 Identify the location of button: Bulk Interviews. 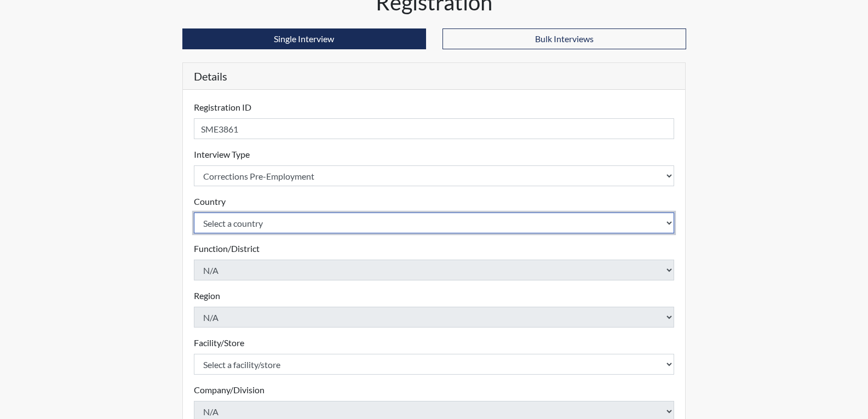
(564, 39).